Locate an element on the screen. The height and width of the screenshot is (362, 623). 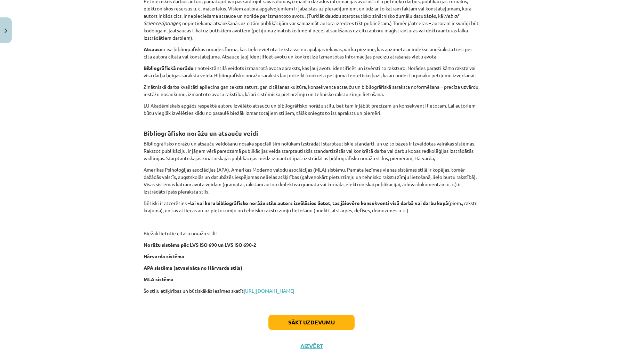
p: ir noteiktā stilā veidots izmantotā avota apraksts, kas ļauj avotu identificēt un izvērsti to rak... is located at coordinates (312, 72).